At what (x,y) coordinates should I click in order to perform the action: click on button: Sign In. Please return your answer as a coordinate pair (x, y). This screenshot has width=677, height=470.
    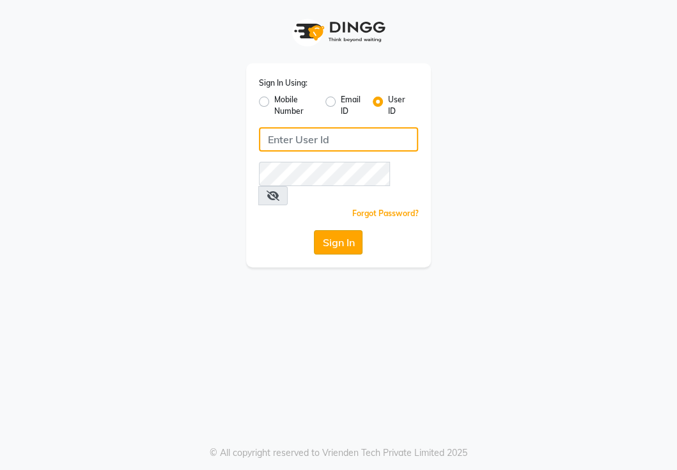
    Looking at the image, I should click on (338, 242).